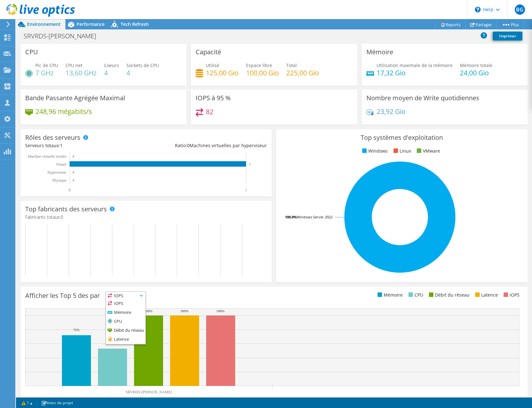 This screenshot has width=532, height=408. Describe the element at coordinates (395, 399) in the screenshot. I see `text: Autre` at that location.